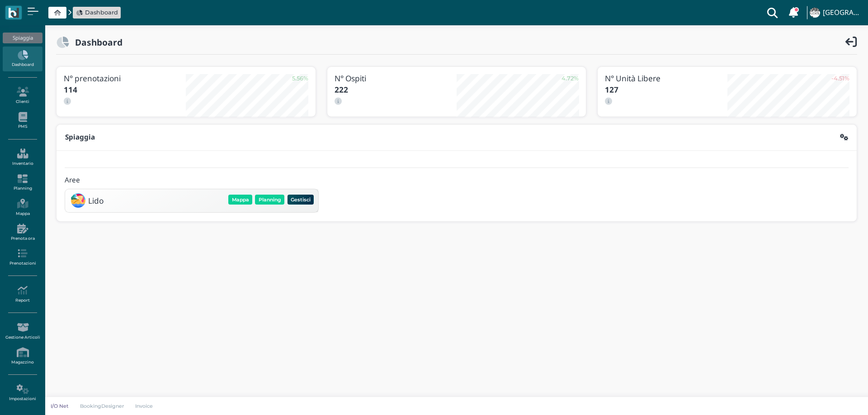  I want to click on a: Prenotazioni, so click(22, 257).